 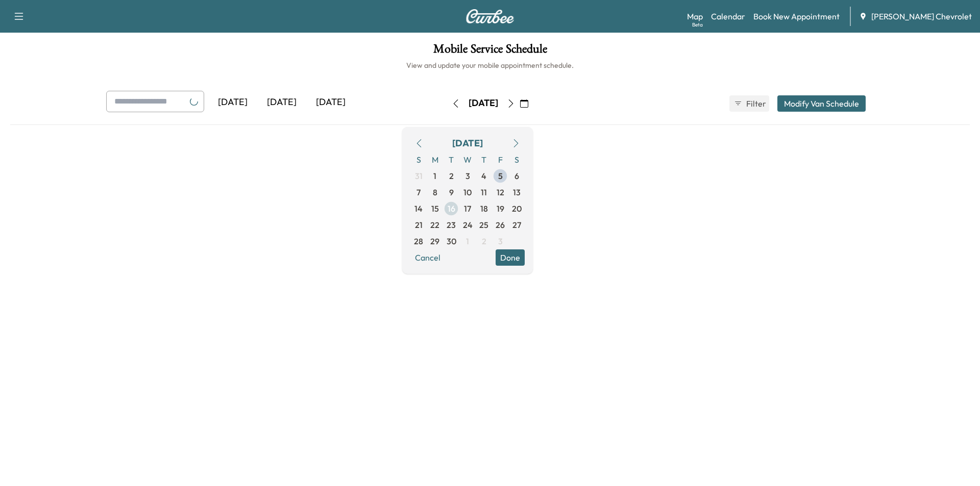 I want to click on span: 5, so click(x=500, y=176).